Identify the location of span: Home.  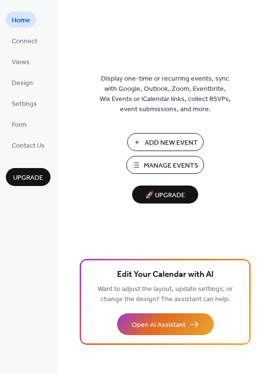
(21, 20).